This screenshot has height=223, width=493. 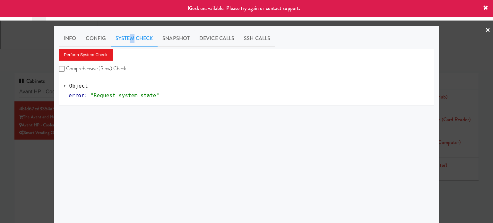 I want to click on span: error, so click(x=76, y=95).